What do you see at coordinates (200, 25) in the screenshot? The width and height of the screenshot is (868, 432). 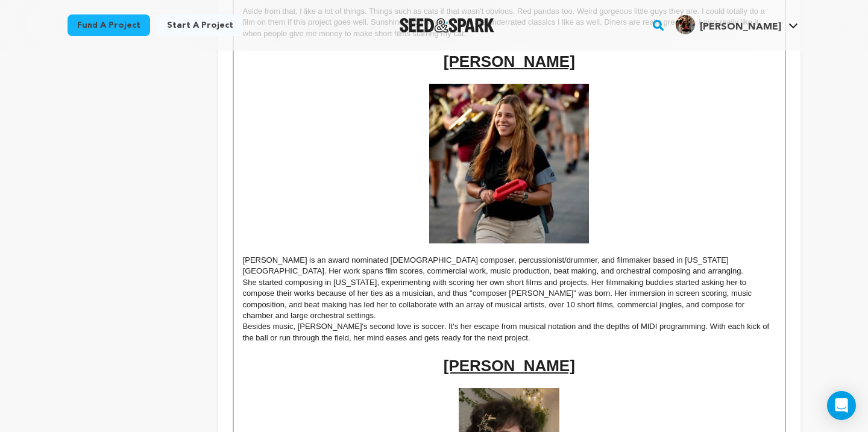 I see `a: Start a project` at bounding box center [200, 25].